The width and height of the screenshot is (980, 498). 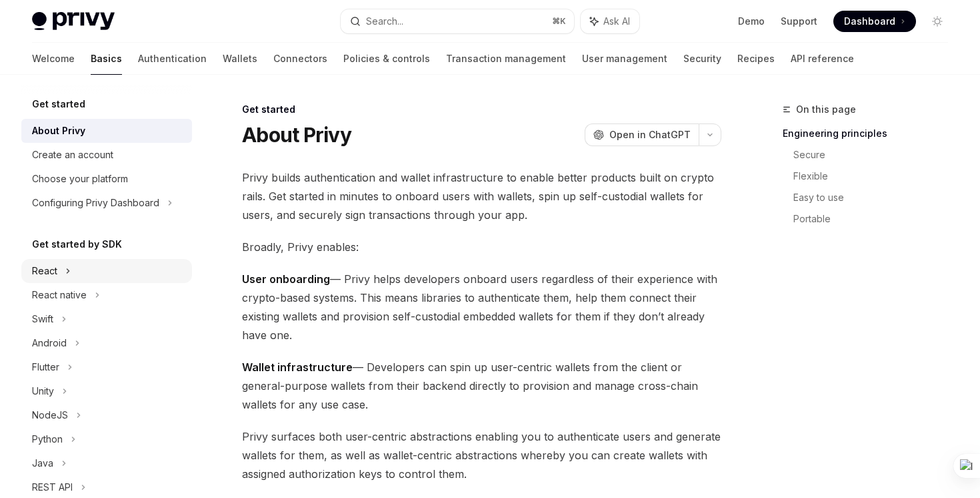 I want to click on div: Search..., so click(x=385, y=21).